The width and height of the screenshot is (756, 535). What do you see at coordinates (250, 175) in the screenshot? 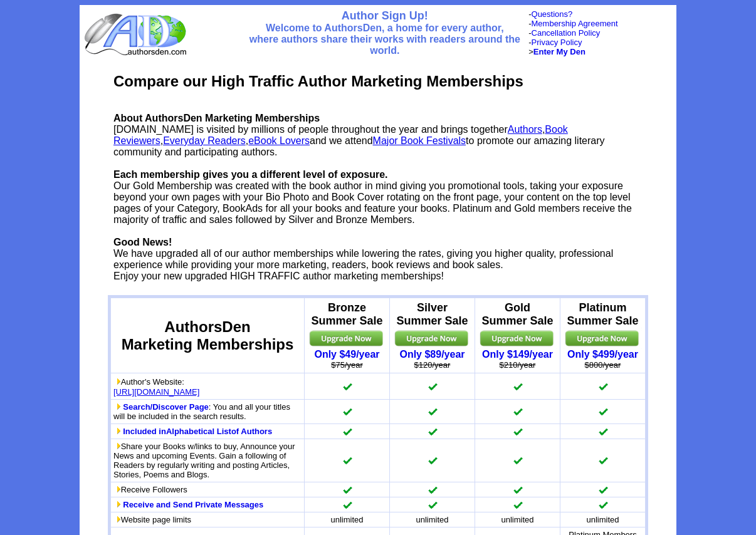
I see `b: Each membership gives you a different level of exposure.` at bounding box center [250, 175].